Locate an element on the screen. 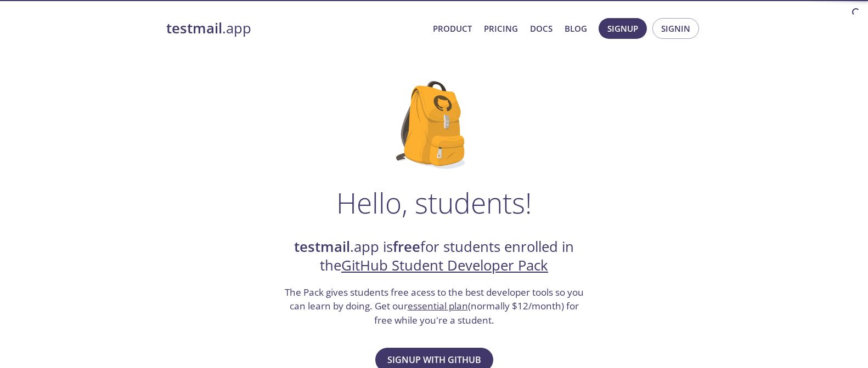  button: Signup is located at coordinates (623, 28).